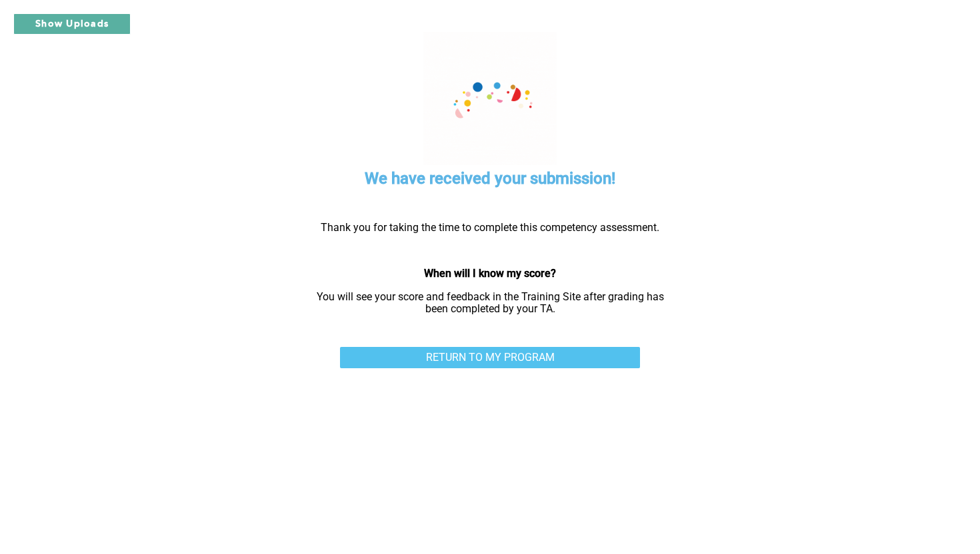 This screenshot has width=980, height=554. I want to click on h5: We have received your submission!, so click(490, 179).